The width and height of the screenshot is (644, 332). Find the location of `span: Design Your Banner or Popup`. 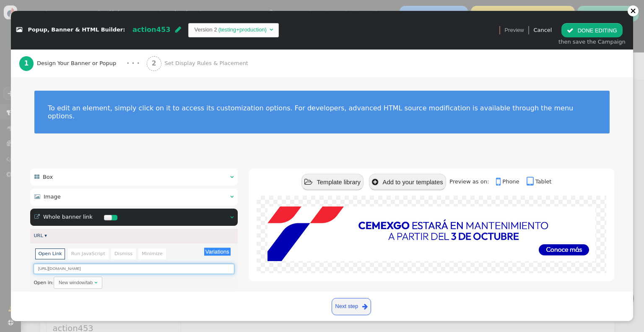

span: Design Your Banner or Popup is located at coordinates (78, 64).